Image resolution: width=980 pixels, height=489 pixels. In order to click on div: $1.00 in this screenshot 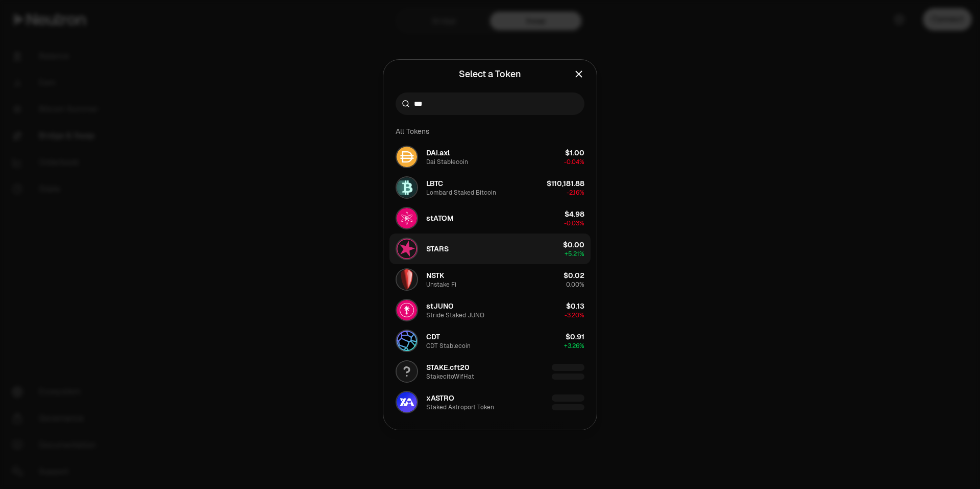, I will do `click(575, 152)`.